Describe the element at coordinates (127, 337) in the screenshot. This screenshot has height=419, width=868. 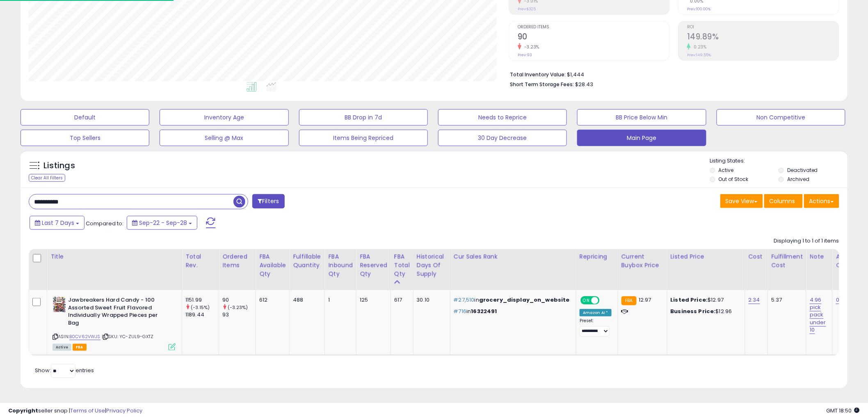
I see `span: | SKU: YC-ZUL9-GXTZ` at that location.